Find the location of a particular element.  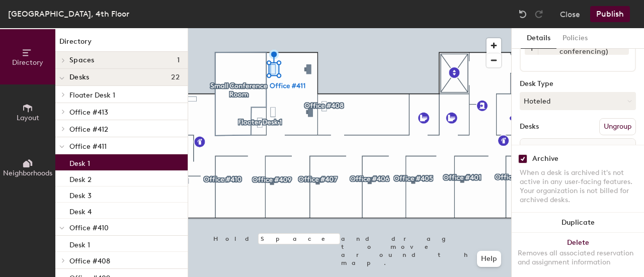

span: 1 is located at coordinates (178, 61).